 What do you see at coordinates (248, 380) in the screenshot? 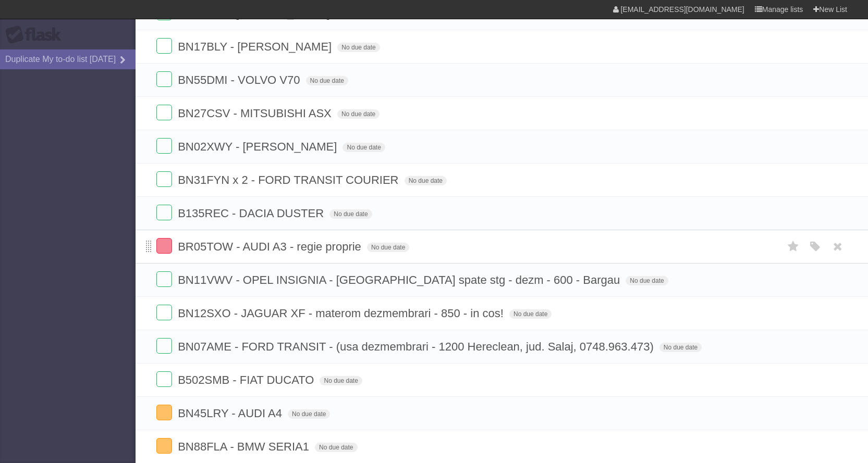
I see `span: B502SMB - FIAT DUCATO` at bounding box center [248, 380].